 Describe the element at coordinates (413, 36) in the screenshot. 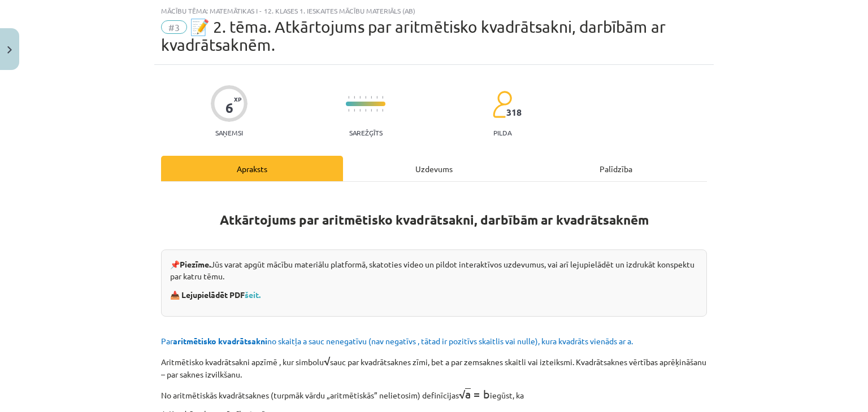

I see `span: 📝 2. tēma. Atkārtojums par aritmētisko kvadrātsakni, darbībām ar kvadrātsaknēm.` at that location.